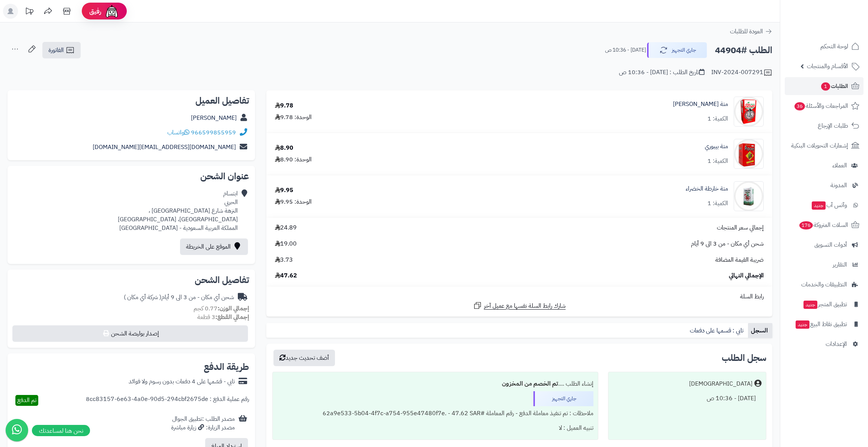 The width and height of the screenshot is (868, 447). I want to click on a: التقارير, so click(824, 265).